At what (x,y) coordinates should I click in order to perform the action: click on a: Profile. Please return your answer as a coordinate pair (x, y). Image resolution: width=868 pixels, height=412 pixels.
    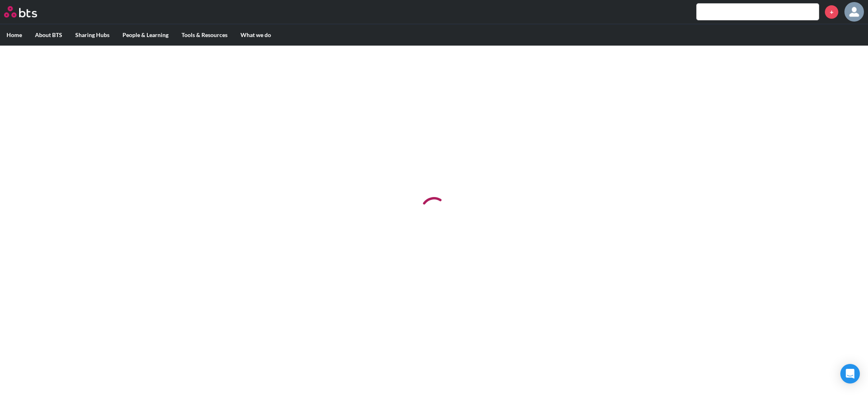
    Looking at the image, I should click on (854, 12).